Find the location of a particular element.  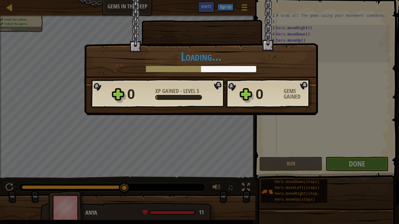

div: Gems Gained is located at coordinates (297, 94).